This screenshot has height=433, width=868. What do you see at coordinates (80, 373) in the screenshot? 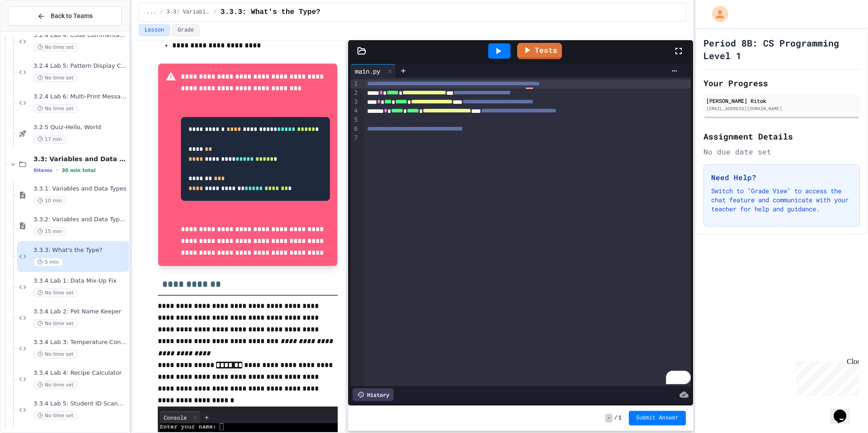
I see `span: 3.3.4 Lab 4: Recipe Calculator` at bounding box center [80, 373].